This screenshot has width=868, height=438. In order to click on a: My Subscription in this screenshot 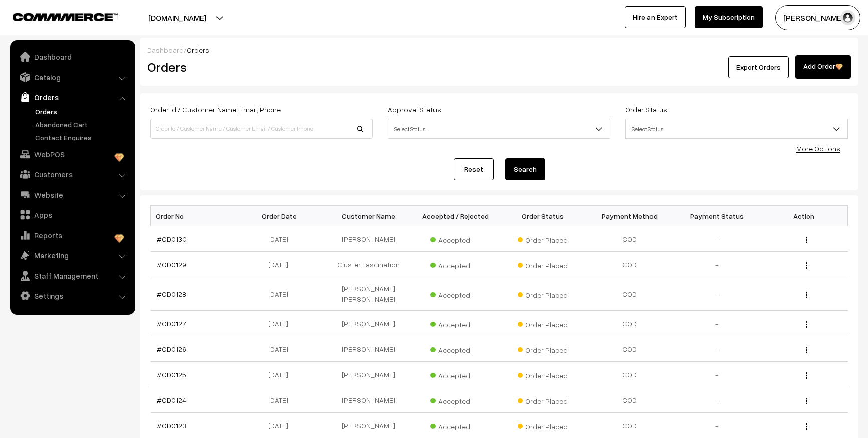, I will do `click(729, 17)`.